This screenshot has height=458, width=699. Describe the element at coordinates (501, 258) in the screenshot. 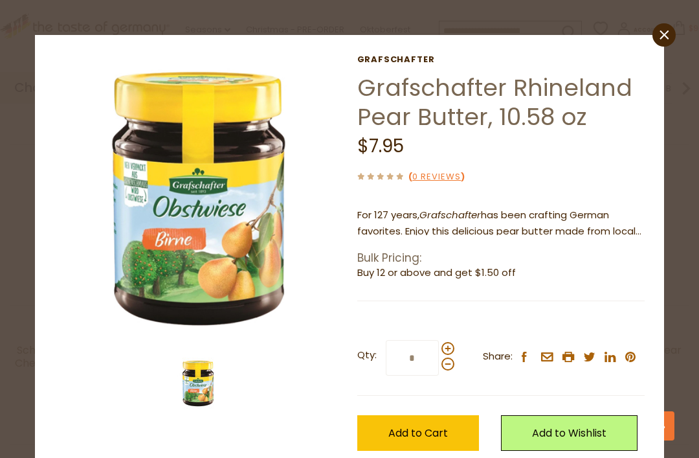

I see `h1: Bulk Pricing:` at that location.